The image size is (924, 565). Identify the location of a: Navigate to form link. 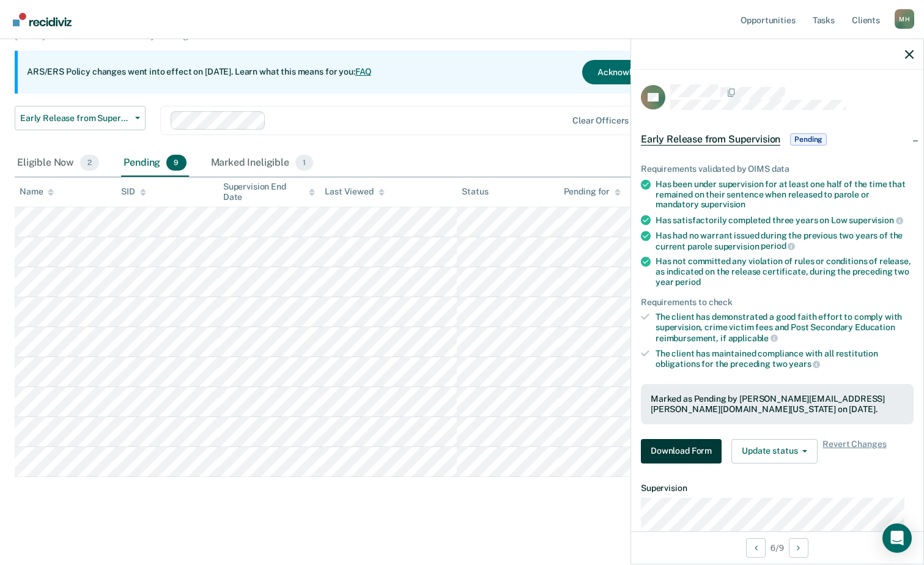
(684, 451).